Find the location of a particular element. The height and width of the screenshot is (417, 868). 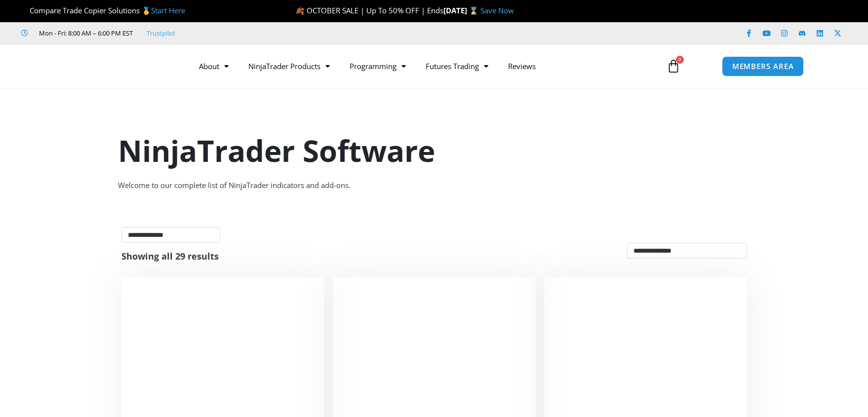

a: Futures Trading is located at coordinates (457, 66).